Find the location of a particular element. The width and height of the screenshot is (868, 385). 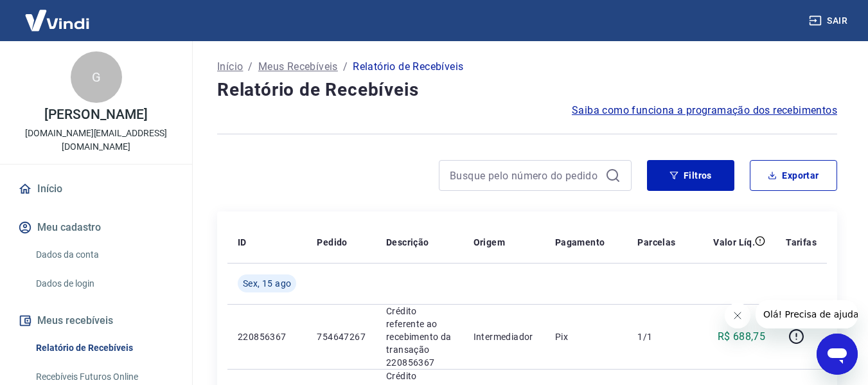

span: Sex, 15 ago is located at coordinates (267, 283).